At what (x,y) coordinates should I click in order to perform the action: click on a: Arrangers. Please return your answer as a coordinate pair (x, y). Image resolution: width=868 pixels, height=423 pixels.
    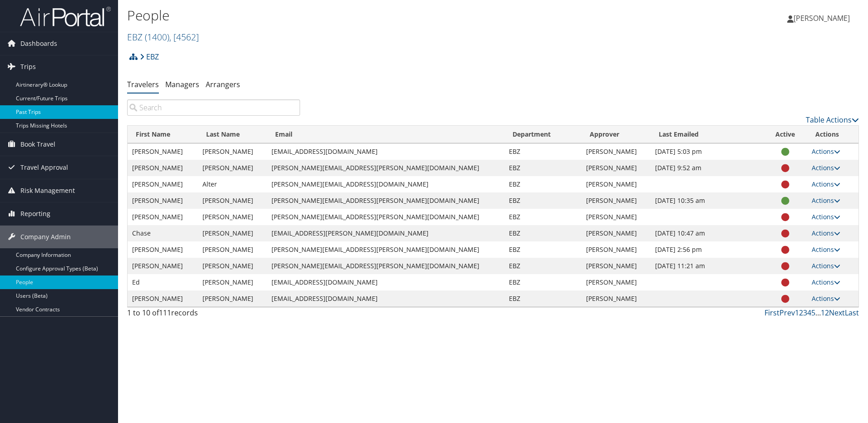
    Looking at the image, I should click on (223, 84).